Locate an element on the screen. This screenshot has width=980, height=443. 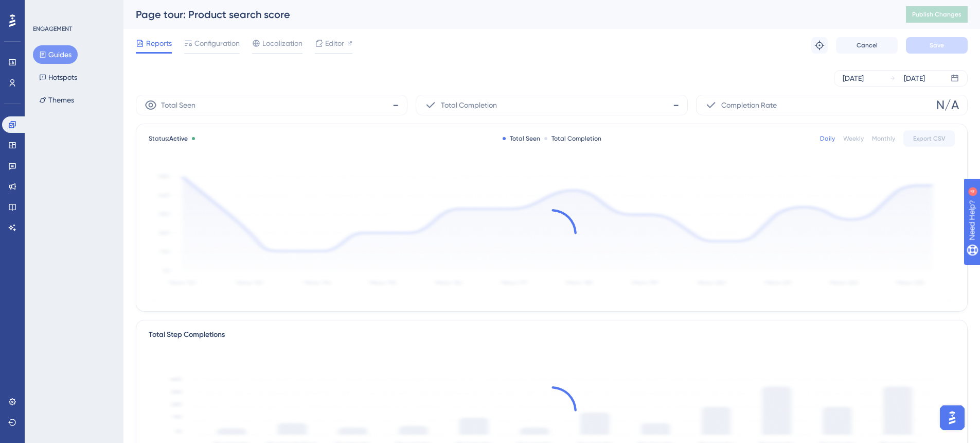
span: Editor is located at coordinates (335, 43).